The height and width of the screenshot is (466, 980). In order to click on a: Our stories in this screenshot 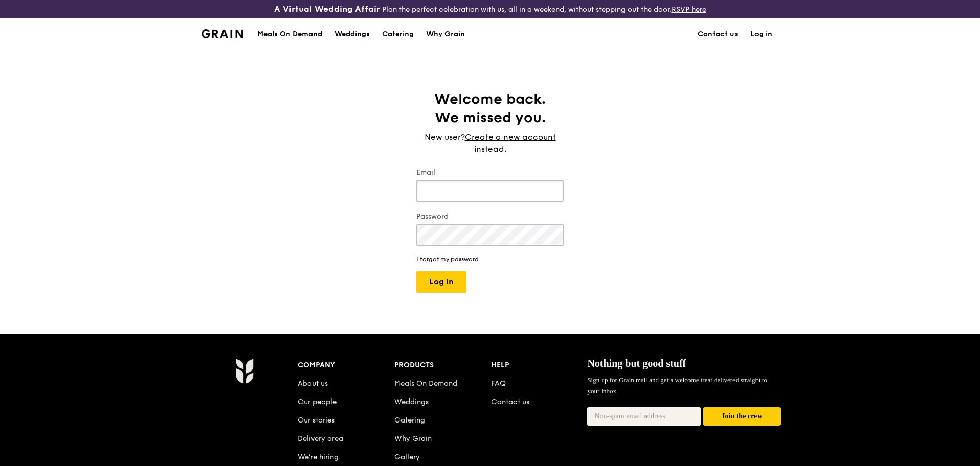, I will do `click(316, 420)`.